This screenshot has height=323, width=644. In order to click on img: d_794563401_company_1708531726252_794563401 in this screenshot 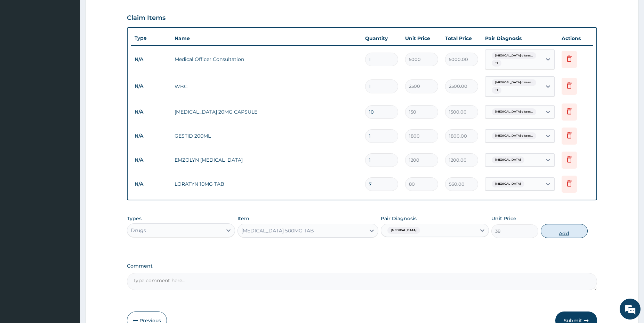, I will do `click(21, 44)`.